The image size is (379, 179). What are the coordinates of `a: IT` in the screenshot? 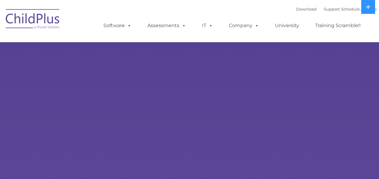 It's located at (207, 26).